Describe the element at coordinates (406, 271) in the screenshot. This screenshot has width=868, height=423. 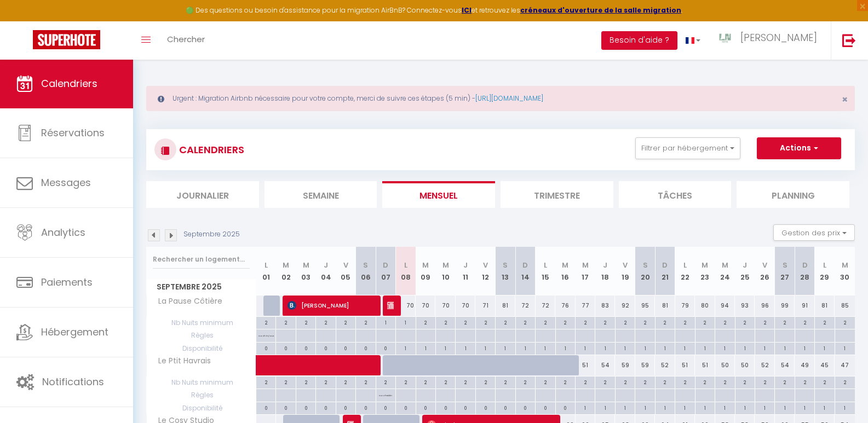
I see `th: 08` at that location.